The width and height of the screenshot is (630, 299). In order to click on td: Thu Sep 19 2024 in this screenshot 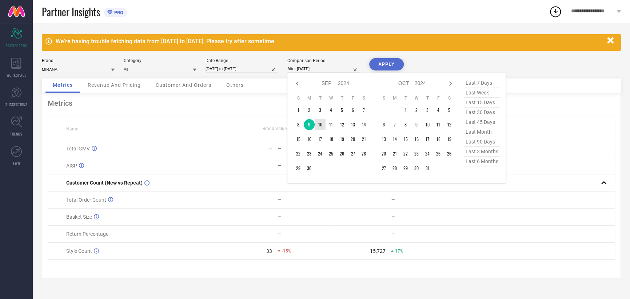, I will do `click(342, 139)`.